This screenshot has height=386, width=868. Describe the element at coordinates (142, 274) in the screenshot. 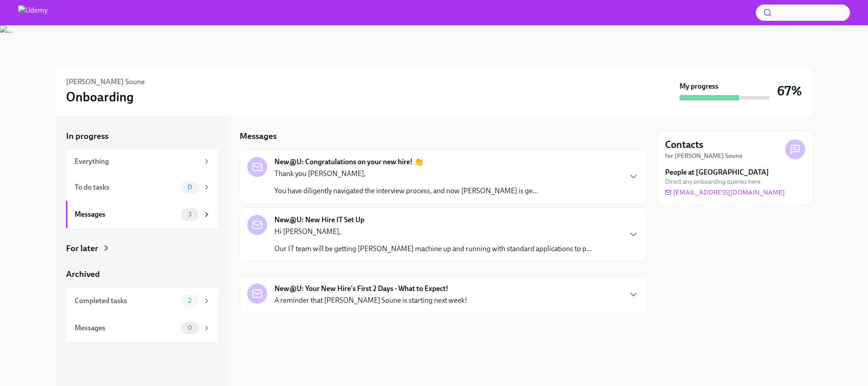

I see `a: Archived` at that location.